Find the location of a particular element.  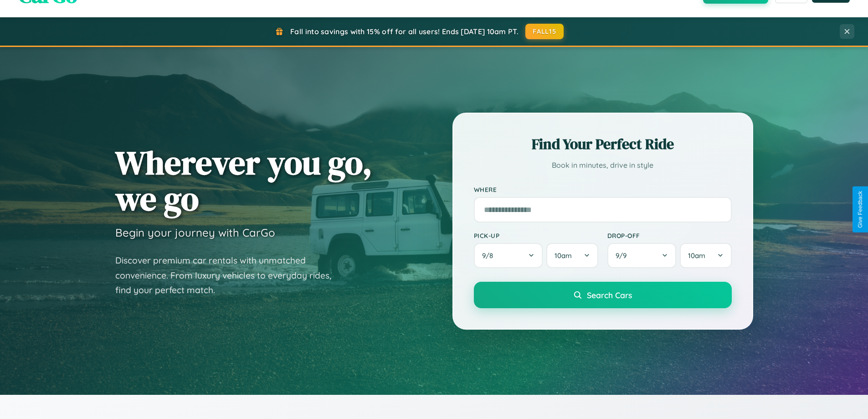

span: 9 / 9 is located at coordinates (623, 255).